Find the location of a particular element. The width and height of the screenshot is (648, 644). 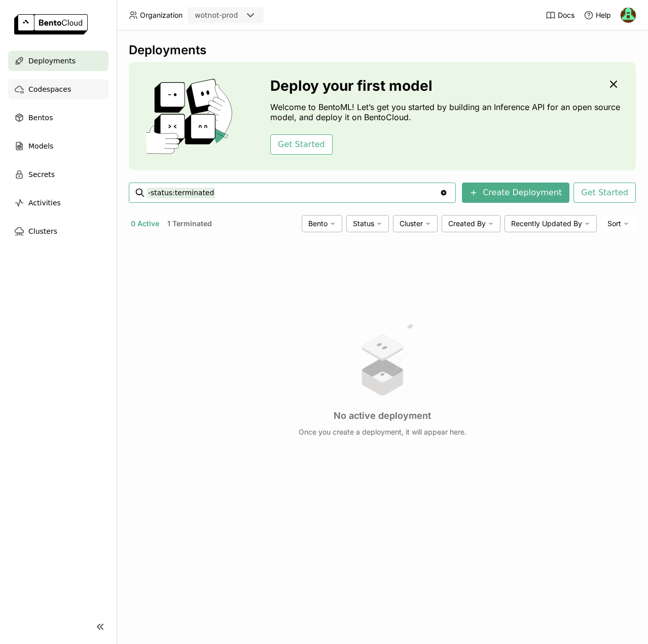

span: Codespaces is located at coordinates (50, 89).